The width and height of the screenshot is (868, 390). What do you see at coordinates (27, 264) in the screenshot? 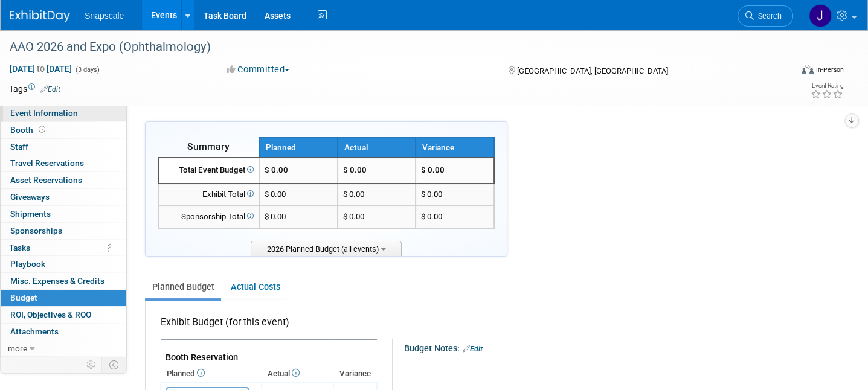
I see `span: Playbook` at bounding box center [27, 264].